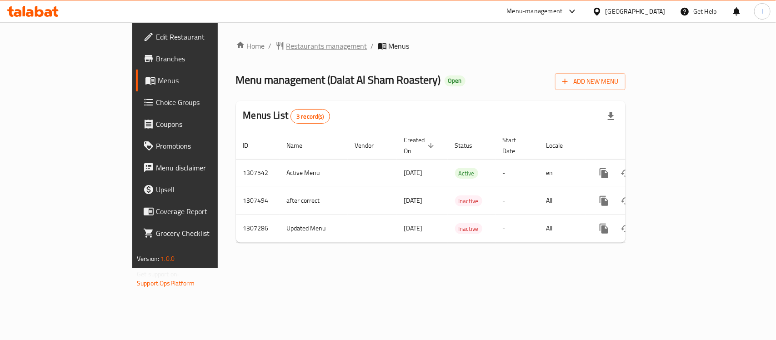 The height and width of the screenshot is (340, 776). What do you see at coordinates (205, 146) in the screenshot?
I see `span: Promotions` at bounding box center [205, 146].